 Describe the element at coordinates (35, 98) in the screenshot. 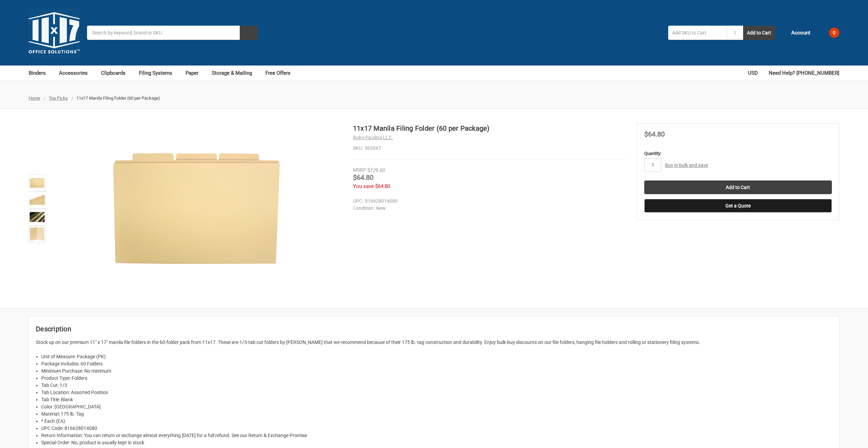

I see `span: Home` at that location.